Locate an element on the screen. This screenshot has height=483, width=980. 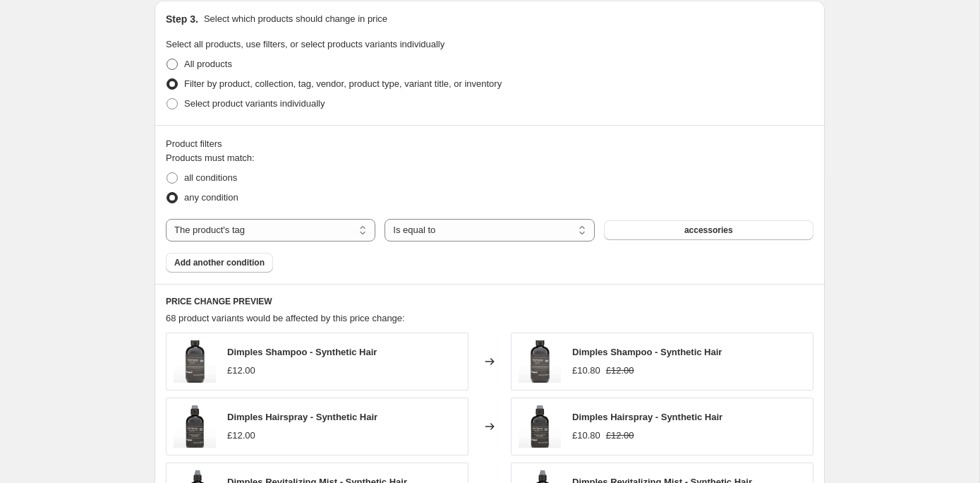
h2: Step 3. is located at coordinates (182, 19).